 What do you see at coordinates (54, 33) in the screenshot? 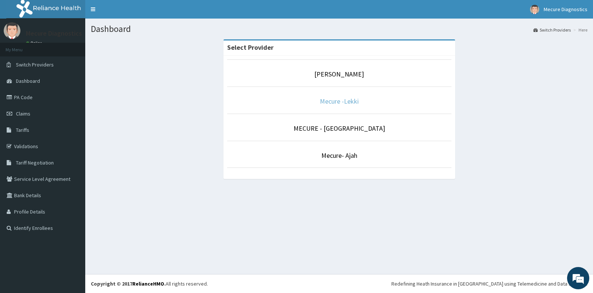
I see `p: Mecure Diagnostics` at bounding box center [54, 33].